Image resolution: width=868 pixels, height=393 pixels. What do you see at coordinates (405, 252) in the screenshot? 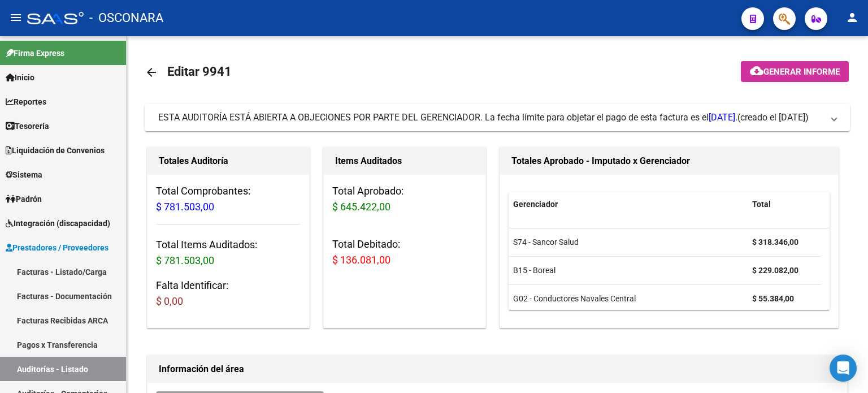
I see `h3: Total Debitado:` at bounding box center [405, 252].